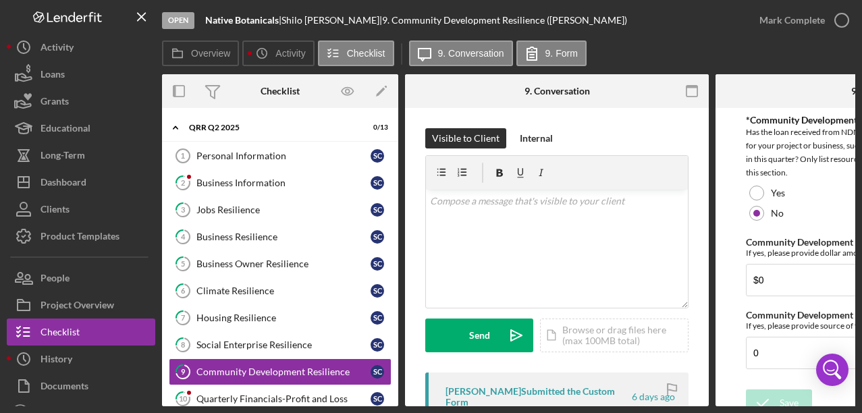  I want to click on a: 6Climate ResilienceSC, so click(280, 291).